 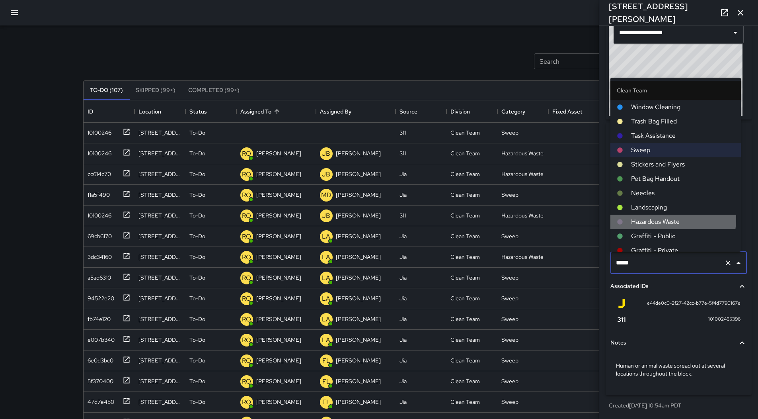 I want to click on span: Window Cleaning, so click(x=683, y=107).